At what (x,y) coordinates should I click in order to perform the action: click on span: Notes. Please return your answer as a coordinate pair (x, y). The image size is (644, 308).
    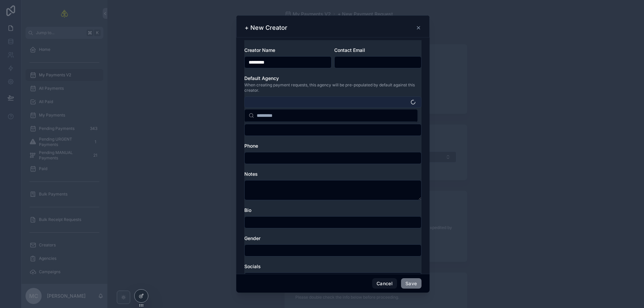
    Looking at the image, I should click on (250, 174).